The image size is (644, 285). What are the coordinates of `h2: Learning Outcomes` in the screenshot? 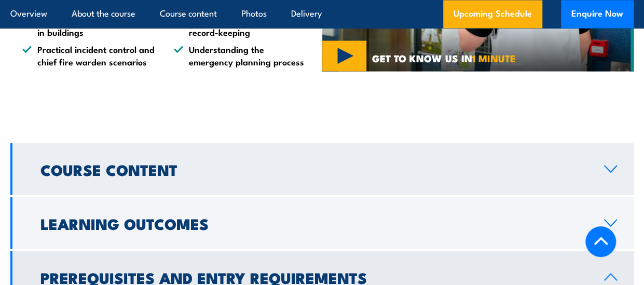 It's located at (314, 223).